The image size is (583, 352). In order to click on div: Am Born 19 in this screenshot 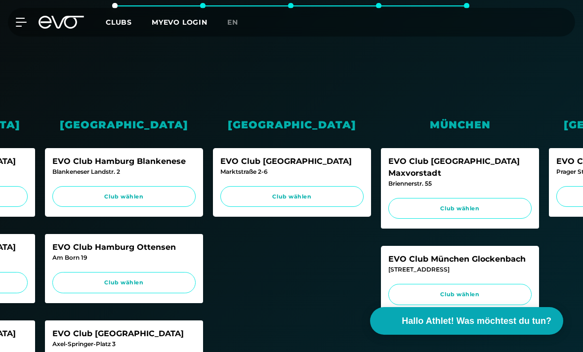, I will do `click(124, 258)`.